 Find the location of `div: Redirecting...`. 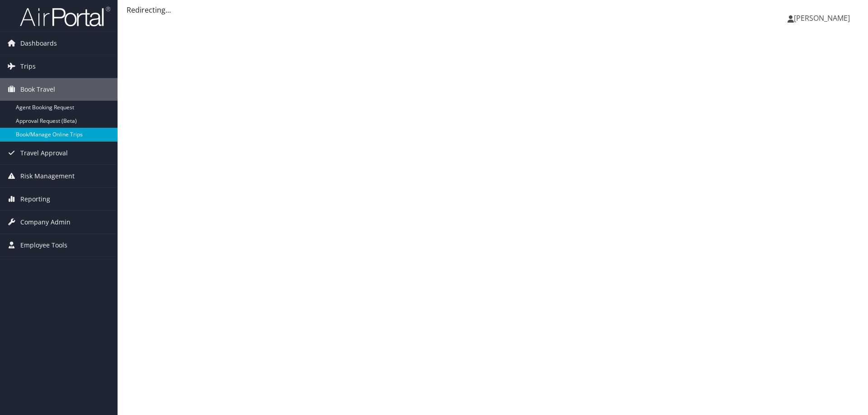

div: Redirecting... is located at coordinates (492, 10).